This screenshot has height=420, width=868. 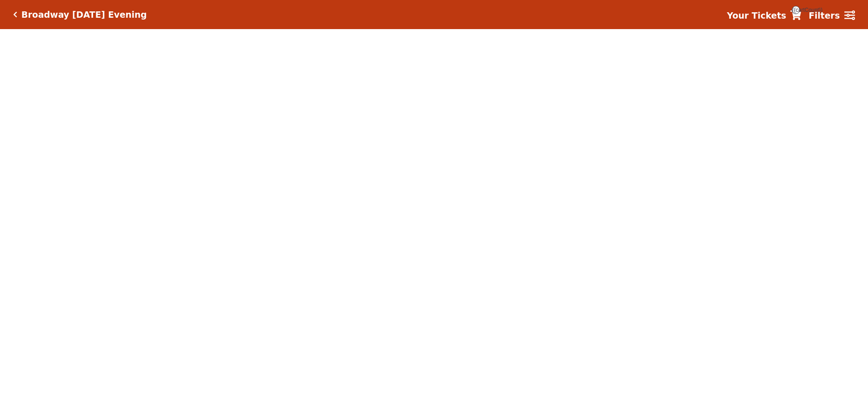 What do you see at coordinates (756, 15) in the screenshot?
I see `strong: Your Tickets` at bounding box center [756, 15].